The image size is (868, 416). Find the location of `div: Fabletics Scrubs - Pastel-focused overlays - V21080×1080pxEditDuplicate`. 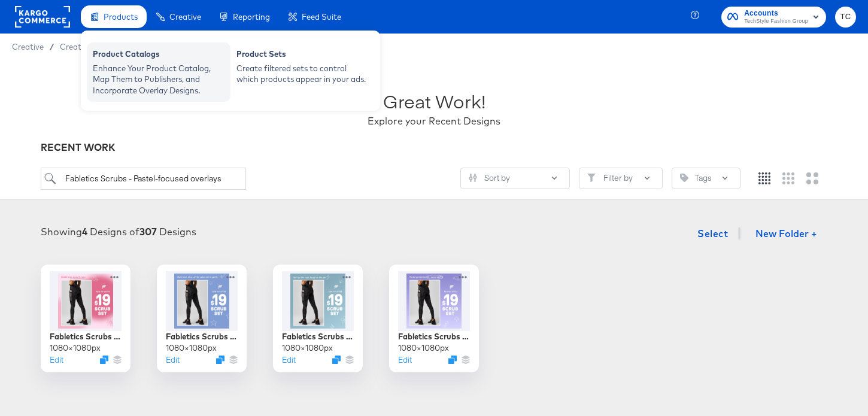

div: Fabletics Scrubs - Pastel-focused overlays - V21080×1080pxEditDuplicate is located at coordinates (318, 319).